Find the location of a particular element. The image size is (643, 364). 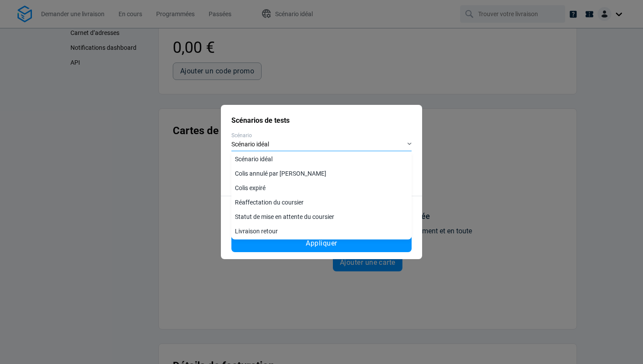

h2: Scénarios de tests is located at coordinates (322, 121).